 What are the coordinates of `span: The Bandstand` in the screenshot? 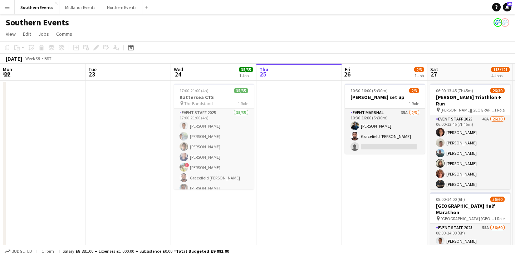 It's located at (198, 103).